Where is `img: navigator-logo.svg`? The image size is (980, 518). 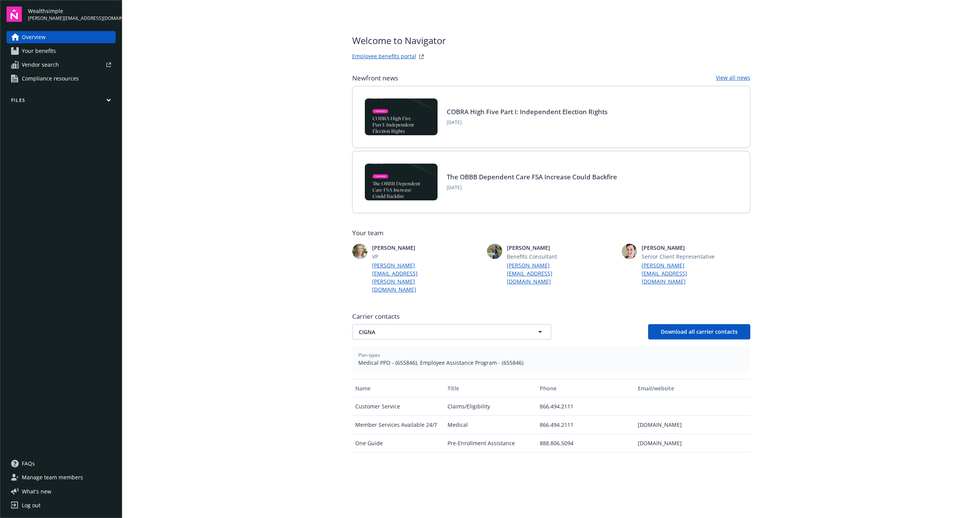
img: navigator-logo.svg is located at coordinates (14, 14).